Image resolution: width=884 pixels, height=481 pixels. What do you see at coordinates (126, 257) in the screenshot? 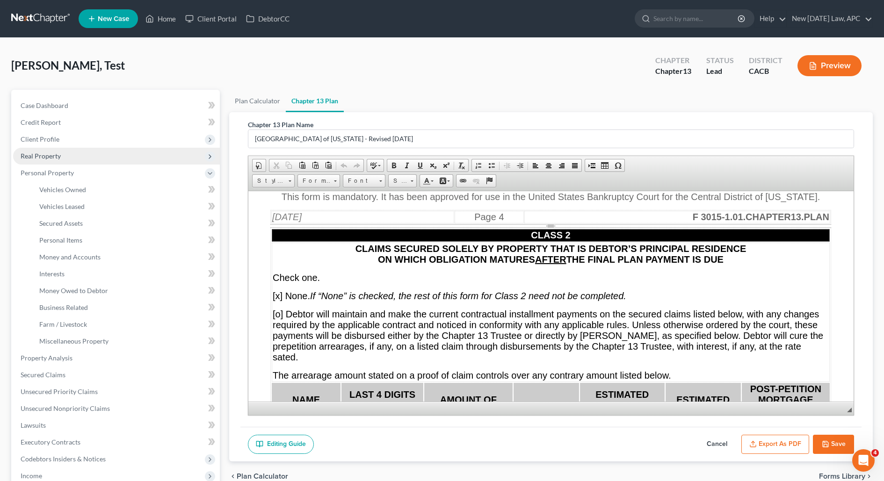
I see `a: Money and Accounts` at bounding box center [126, 257].